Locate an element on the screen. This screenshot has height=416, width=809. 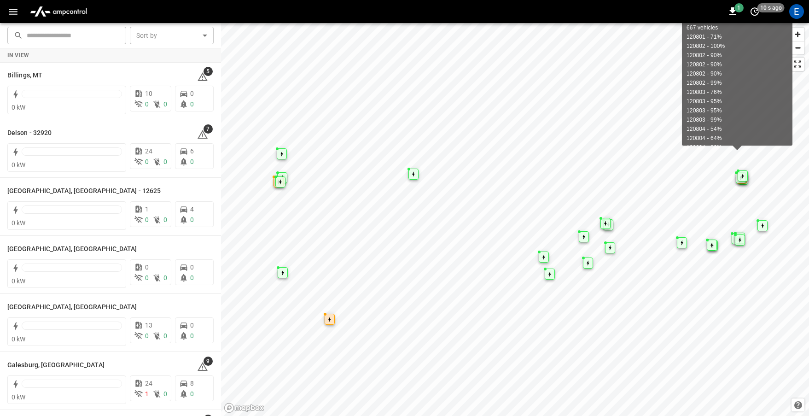
div: profile-icon is located at coordinates (797, 12).